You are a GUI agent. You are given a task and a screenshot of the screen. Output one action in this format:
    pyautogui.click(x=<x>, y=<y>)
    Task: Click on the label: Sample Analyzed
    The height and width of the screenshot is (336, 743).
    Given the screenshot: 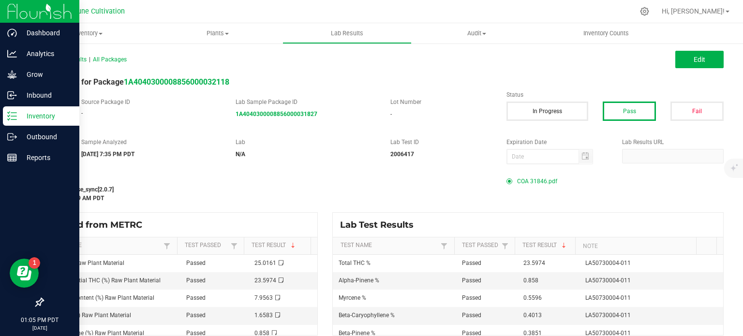 What is the action you would take?
    pyautogui.click(x=151, y=142)
    